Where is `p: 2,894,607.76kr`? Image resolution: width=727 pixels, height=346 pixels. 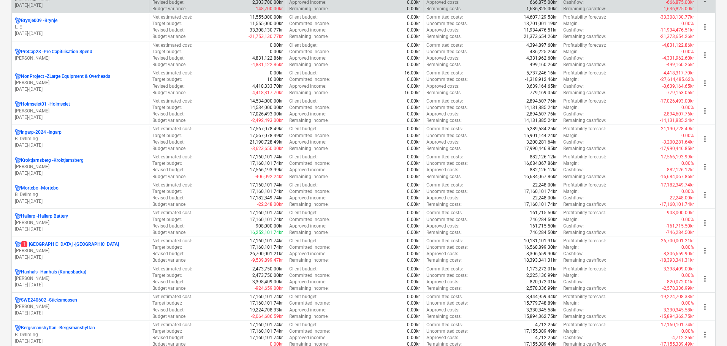 p: 2,894,607.76kr is located at coordinates (542, 114).